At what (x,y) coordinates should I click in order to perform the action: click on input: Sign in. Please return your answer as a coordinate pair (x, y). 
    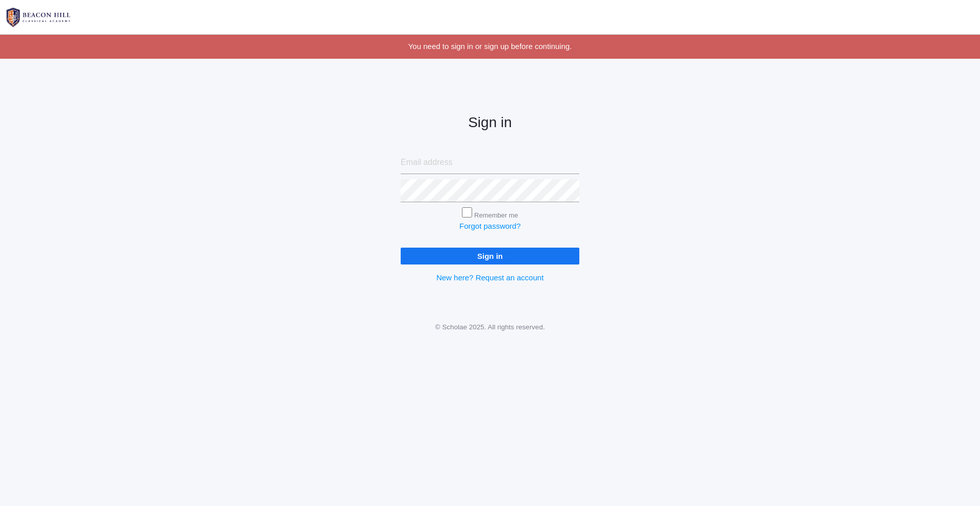
    Looking at the image, I should click on (490, 256).